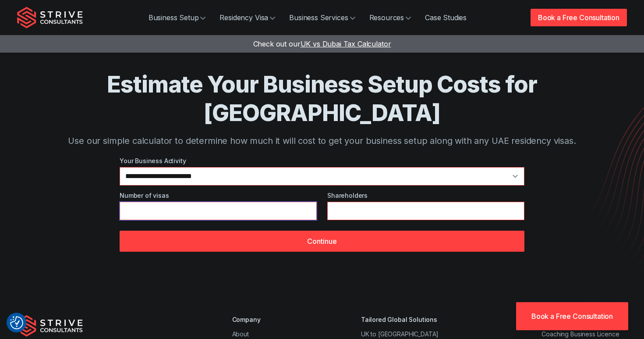 The image size is (644, 339). What do you see at coordinates (322, 18) in the screenshot?
I see `a: Business Services` at bounding box center [322, 18].